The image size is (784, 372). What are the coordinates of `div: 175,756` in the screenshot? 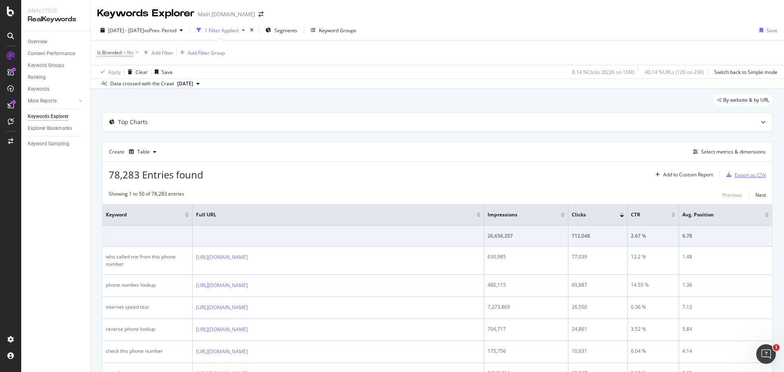 It's located at (526, 351).